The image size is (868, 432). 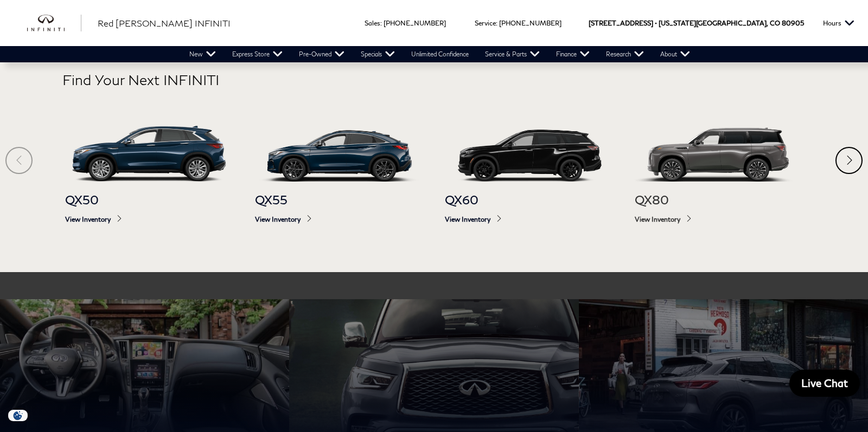 What do you see at coordinates (18, 415) in the screenshot?
I see `section: Click to Open Cookie Consent Modal` at bounding box center [18, 415].